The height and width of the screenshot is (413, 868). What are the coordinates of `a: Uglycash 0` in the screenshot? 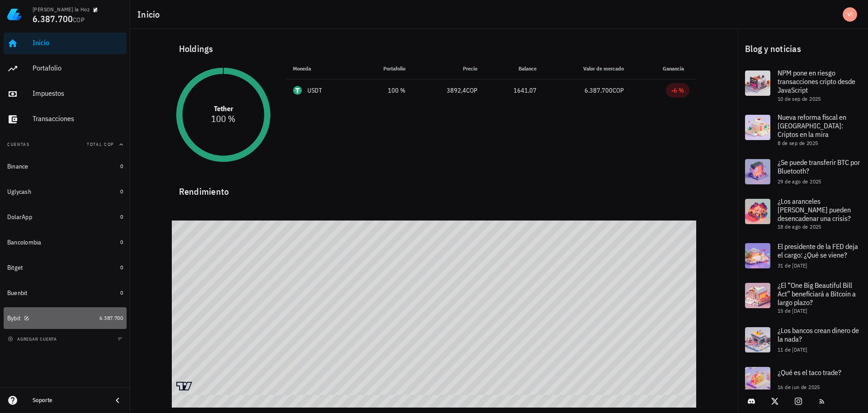 It's located at (65, 191).